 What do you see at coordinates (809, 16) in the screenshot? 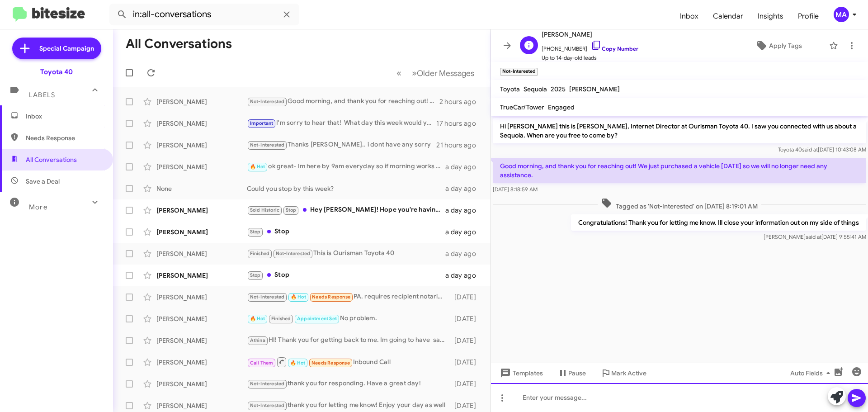
I see `span: Profile` at bounding box center [809, 16].